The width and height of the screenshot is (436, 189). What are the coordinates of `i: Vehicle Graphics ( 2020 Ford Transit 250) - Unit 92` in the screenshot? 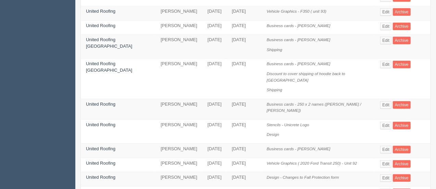 It's located at (312, 163).